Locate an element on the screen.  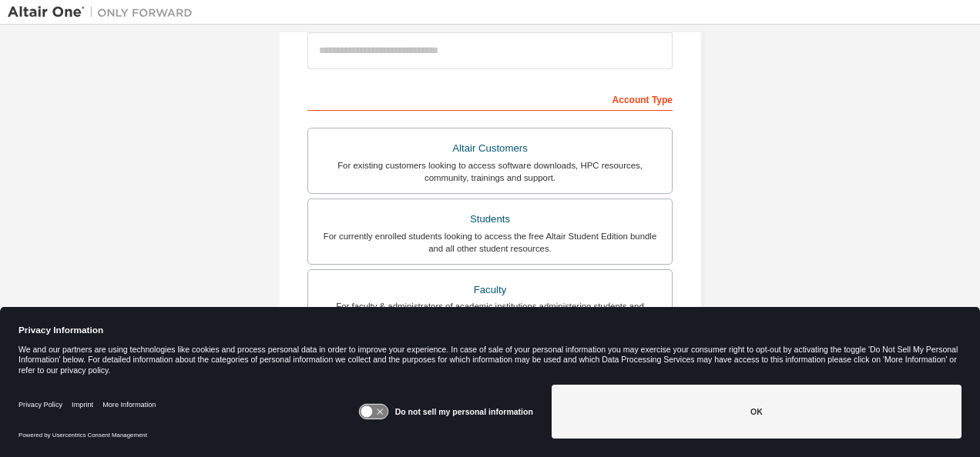
img: Altair One is located at coordinates (104, 12).